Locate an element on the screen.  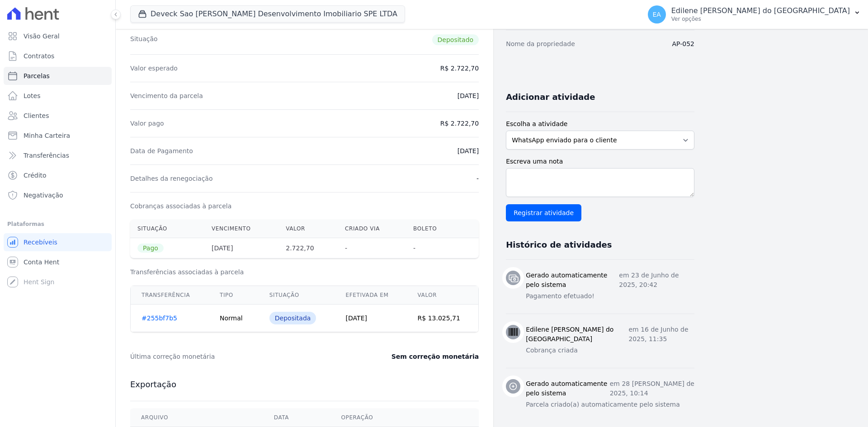
th: Arquivo is located at coordinates (197, 418).